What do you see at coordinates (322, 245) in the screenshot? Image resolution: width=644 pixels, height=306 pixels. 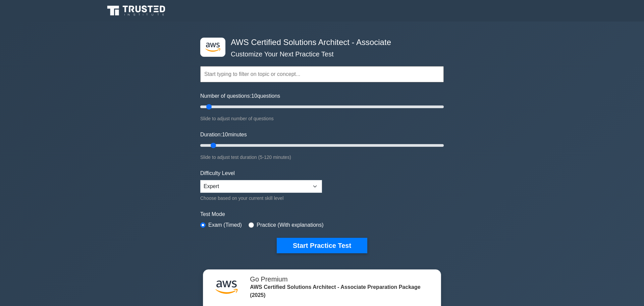 I see `button: Start Practice Test` at bounding box center [322, 245].